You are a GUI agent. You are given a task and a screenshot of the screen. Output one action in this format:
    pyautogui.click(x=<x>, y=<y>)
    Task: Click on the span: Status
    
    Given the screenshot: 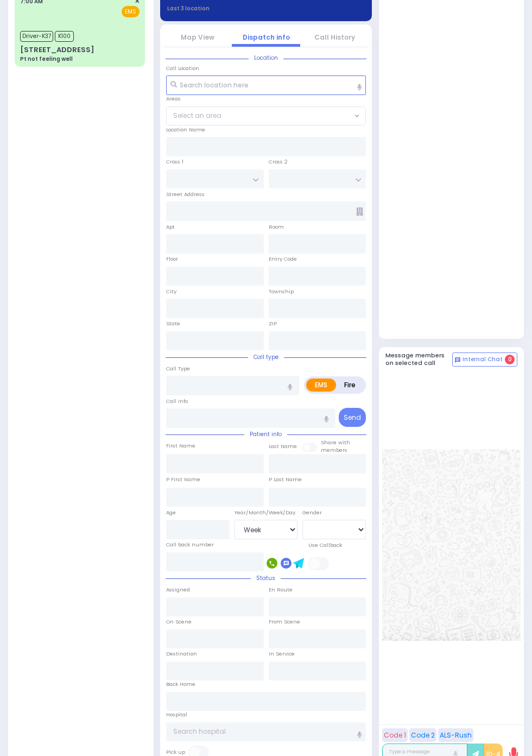 What is the action you would take?
    pyautogui.click(x=266, y=578)
    